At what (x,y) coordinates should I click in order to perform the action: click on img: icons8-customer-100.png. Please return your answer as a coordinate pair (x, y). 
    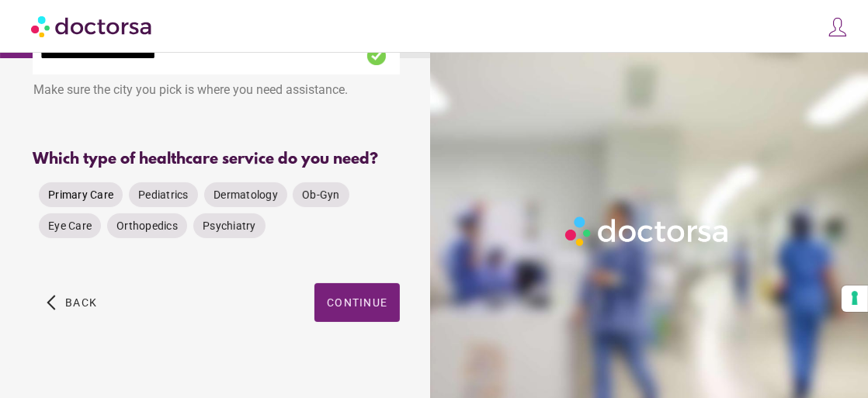
    Looking at the image, I should click on (838, 27).